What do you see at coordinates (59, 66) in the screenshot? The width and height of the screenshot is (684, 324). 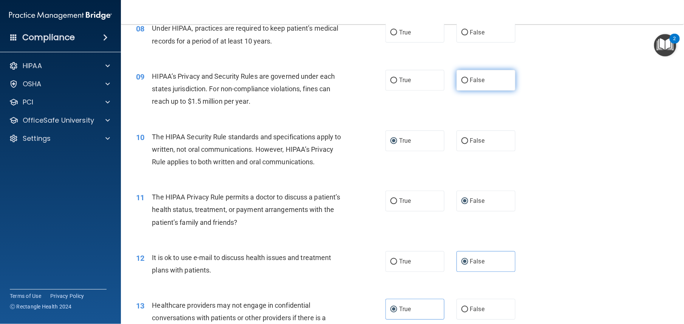 I see `a: HIPAA` at bounding box center [59, 66].